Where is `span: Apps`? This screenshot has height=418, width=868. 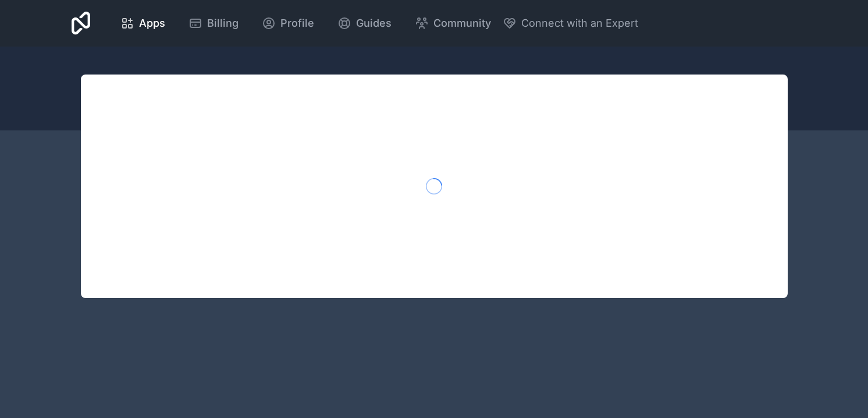 span: Apps is located at coordinates (152, 23).